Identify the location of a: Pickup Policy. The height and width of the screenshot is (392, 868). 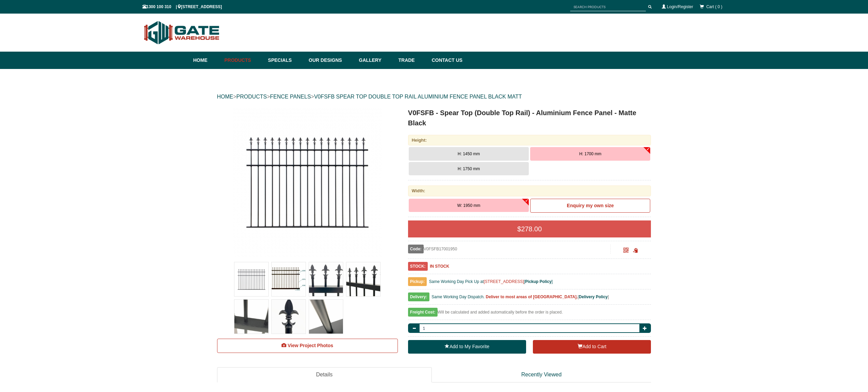
(538, 281).